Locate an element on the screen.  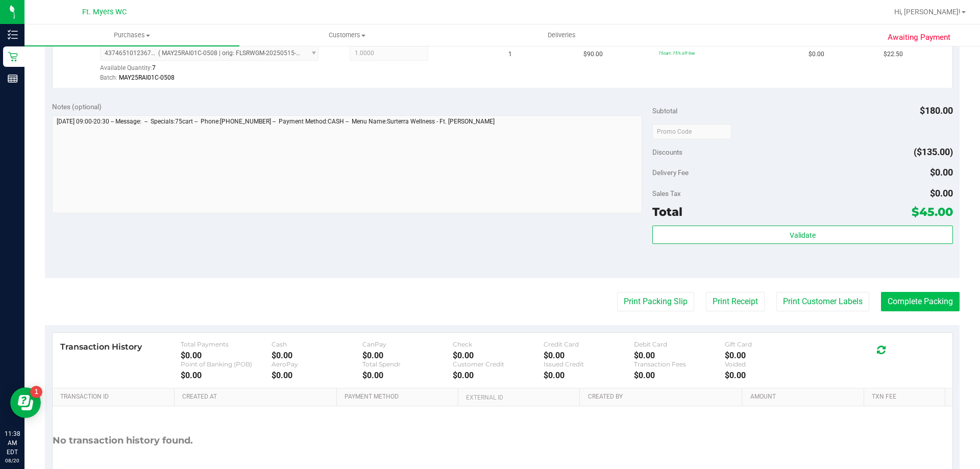
span: Sales Tax is located at coordinates (667, 194).